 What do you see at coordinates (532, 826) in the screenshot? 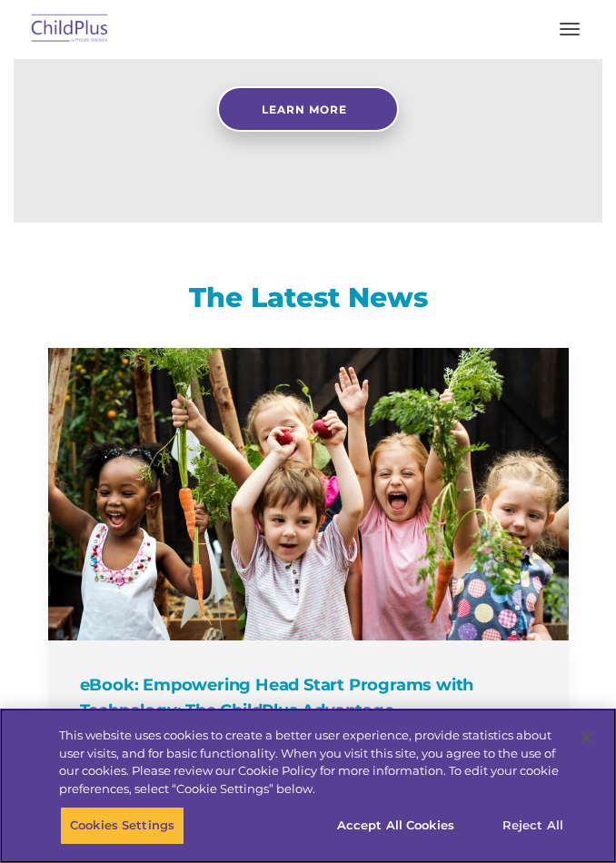
I see `button: Reject All` at bounding box center [532, 826].